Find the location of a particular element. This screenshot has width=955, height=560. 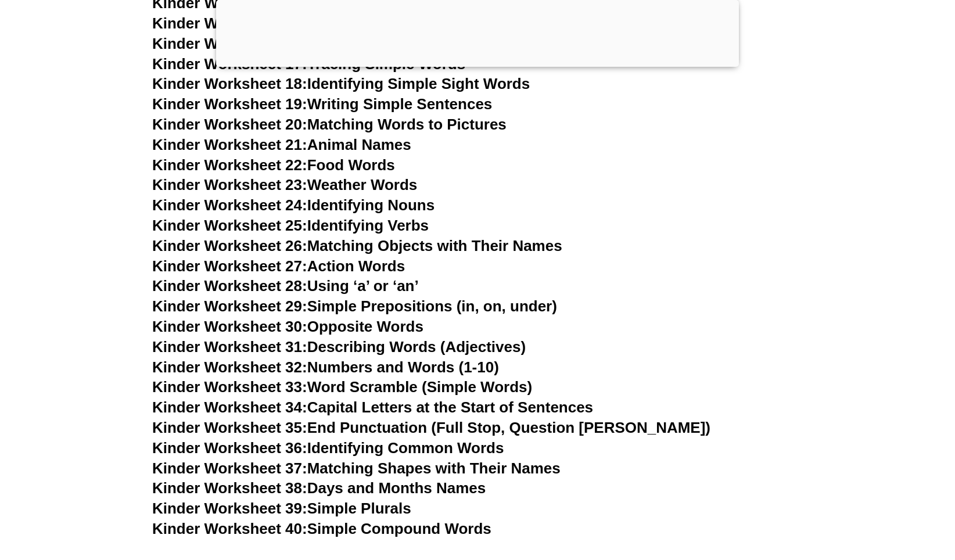

span: Kinder Worksheet 23: is located at coordinates (229, 185).